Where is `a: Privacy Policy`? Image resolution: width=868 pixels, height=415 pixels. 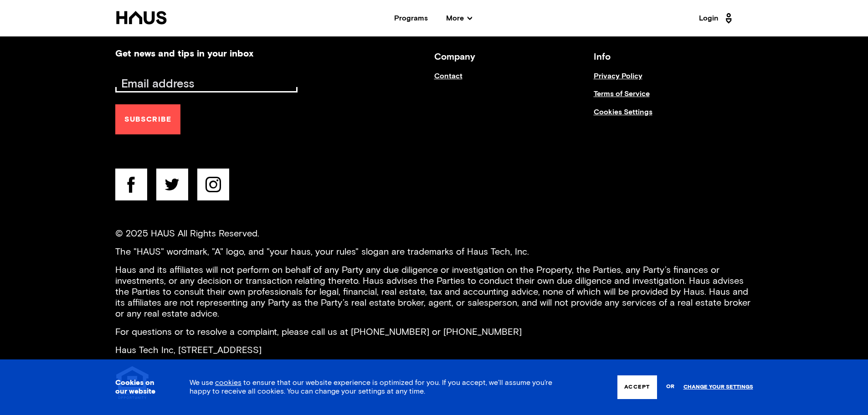 a: Privacy Policy is located at coordinates (674, 81).